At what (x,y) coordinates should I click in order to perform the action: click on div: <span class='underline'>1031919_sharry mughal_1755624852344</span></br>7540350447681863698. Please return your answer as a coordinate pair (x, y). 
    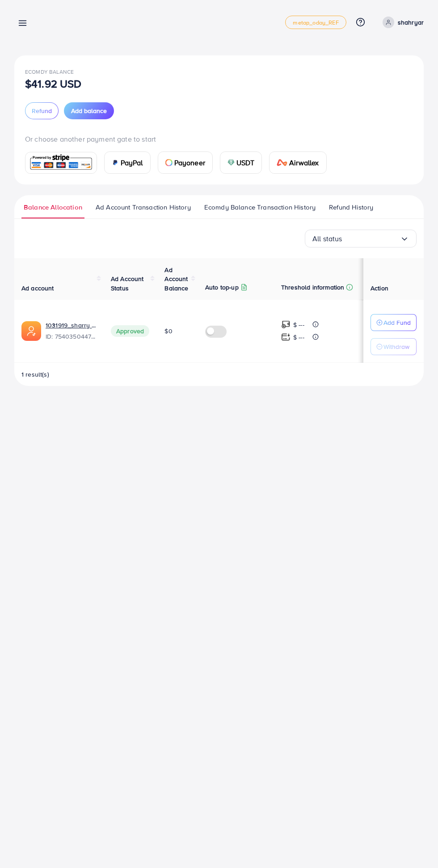
    Looking at the image, I should click on (71, 331).